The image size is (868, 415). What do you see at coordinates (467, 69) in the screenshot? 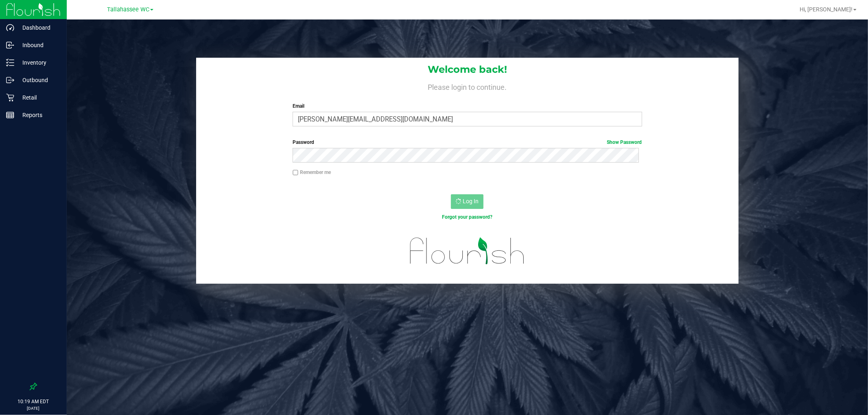
I see `h1: Welcome back!` at bounding box center [467, 69].